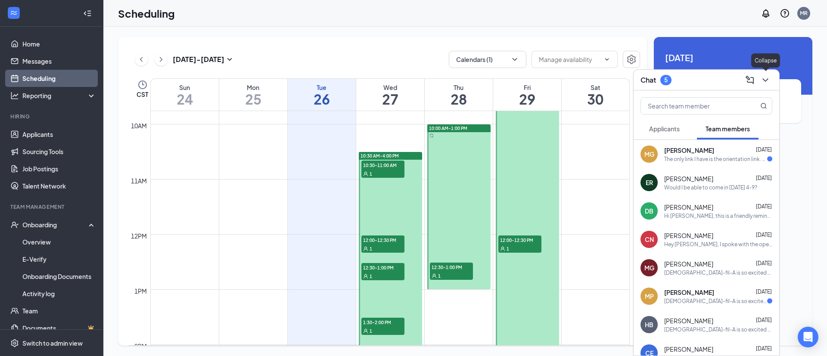 This screenshot has width=827, height=356. I want to click on div: Hiring, so click(52, 116).